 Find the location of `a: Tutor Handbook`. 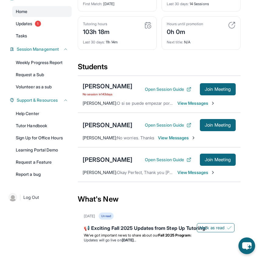

a: Tutor Handbook is located at coordinates (42, 126).